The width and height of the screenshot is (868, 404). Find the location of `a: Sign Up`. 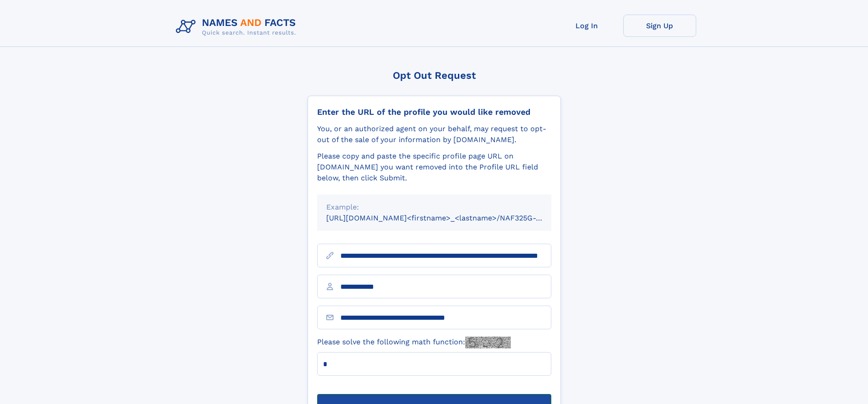

a: Sign Up is located at coordinates (660, 25).